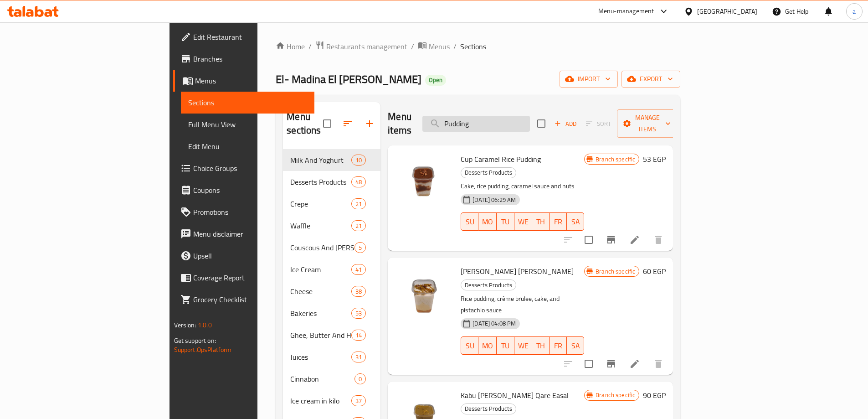 The image size is (868, 419). What do you see at coordinates (366, 46) in the screenshot?
I see `span: Restaurants management` at bounding box center [366, 46].